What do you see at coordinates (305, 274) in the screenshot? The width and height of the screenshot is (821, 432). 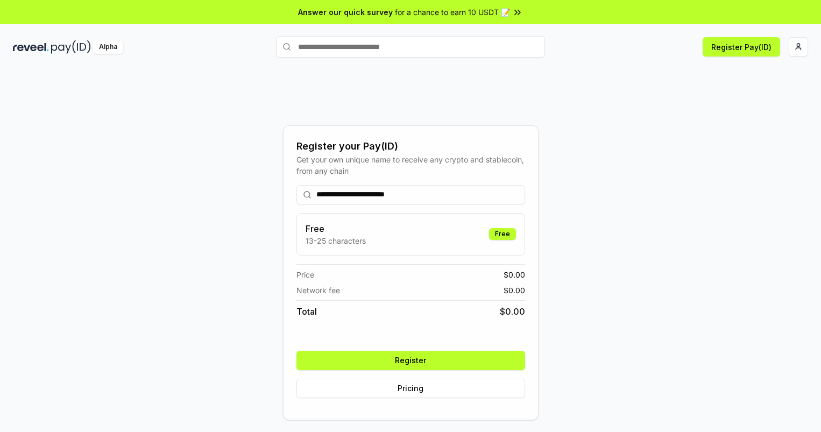 I see `span: Price` at bounding box center [305, 274].